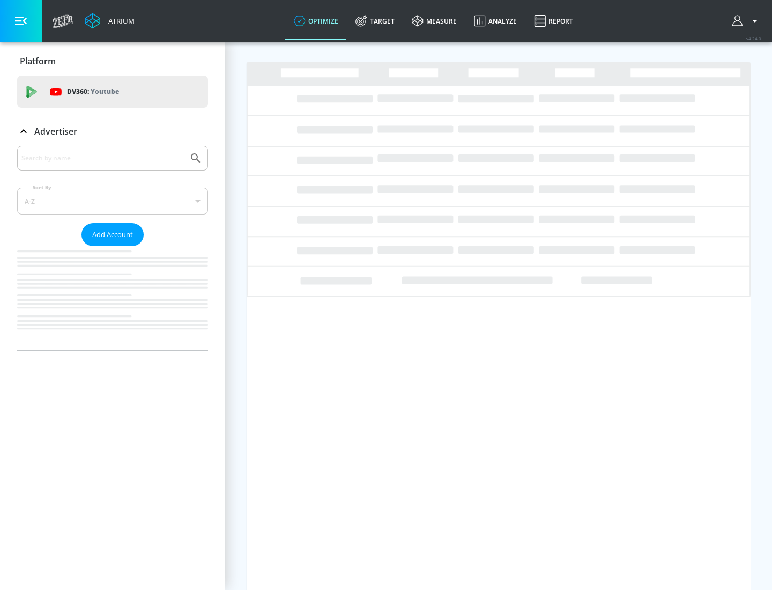  What do you see at coordinates (113, 234) in the screenshot?
I see `button: Add Account` at bounding box center [113, 234].